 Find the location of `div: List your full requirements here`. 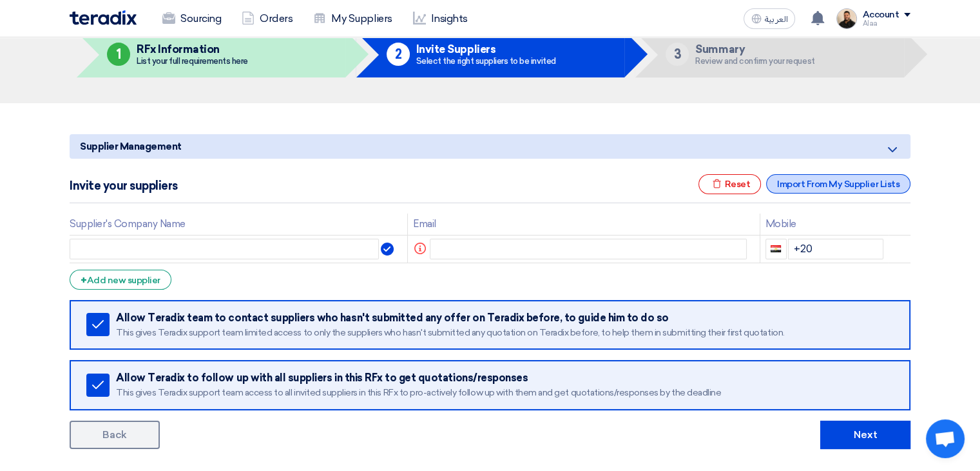

div: List your full requirements here is located at coordinates (192, 61).